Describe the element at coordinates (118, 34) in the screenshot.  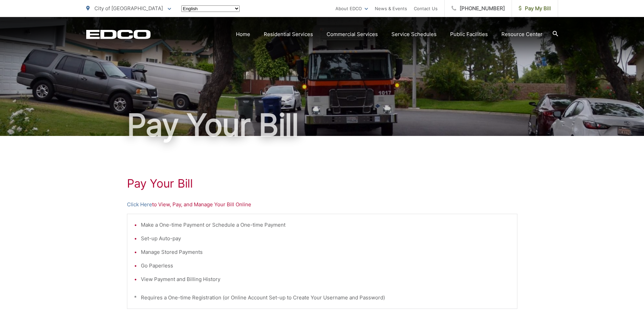
I see `a: EDCD logo. Return to the homepage.` at that location.